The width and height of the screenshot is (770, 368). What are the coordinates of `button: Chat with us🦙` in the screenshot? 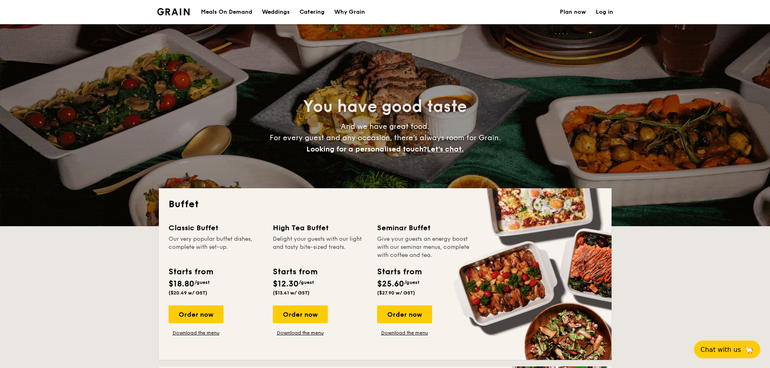 It's located at (728, 350).